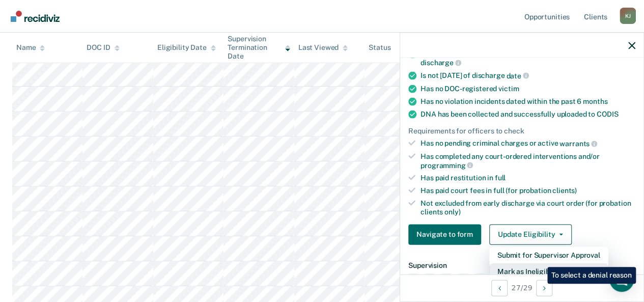 This screenshot has height=302, width=644. What do you see at coordinates (446, 234) in the screenshot?
I see `a: Navigate to form link` at bounding box center [446, 234].